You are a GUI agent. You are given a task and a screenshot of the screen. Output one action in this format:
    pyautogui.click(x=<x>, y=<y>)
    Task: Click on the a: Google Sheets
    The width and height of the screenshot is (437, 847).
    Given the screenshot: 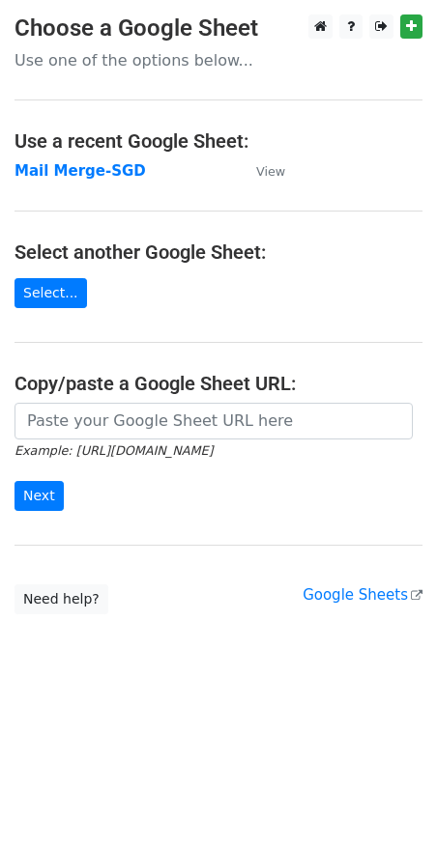 What is the action you would take?
    pyautogui.click(x=362, y=595)
    